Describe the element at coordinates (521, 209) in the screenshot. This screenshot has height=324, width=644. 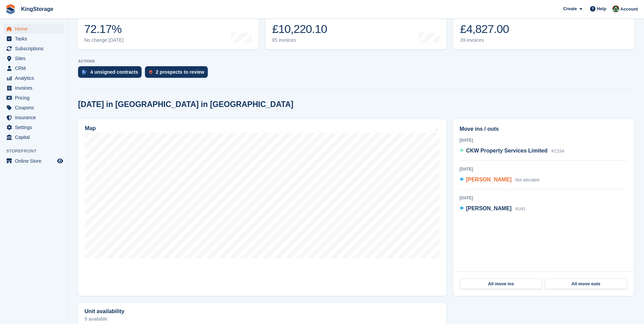
I see `span: KU41` at that location.